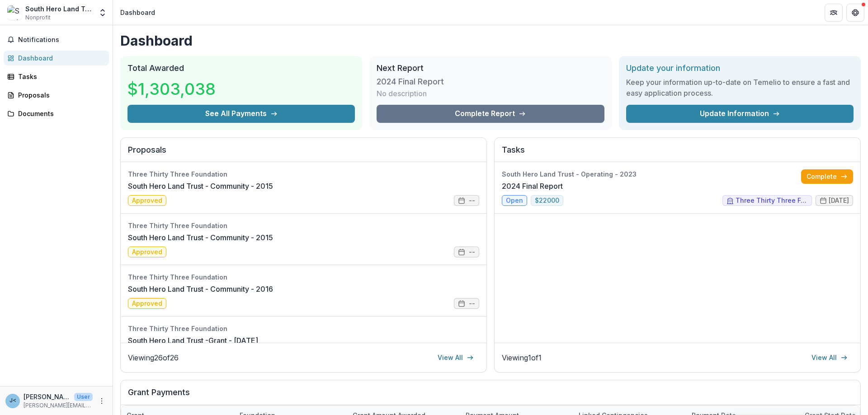 The width and height of the screenshot is (868, 415). What do you see at coordinates (833, 13) in the screenshot?
I see `button: Partners` at bounding box center [833, 13].